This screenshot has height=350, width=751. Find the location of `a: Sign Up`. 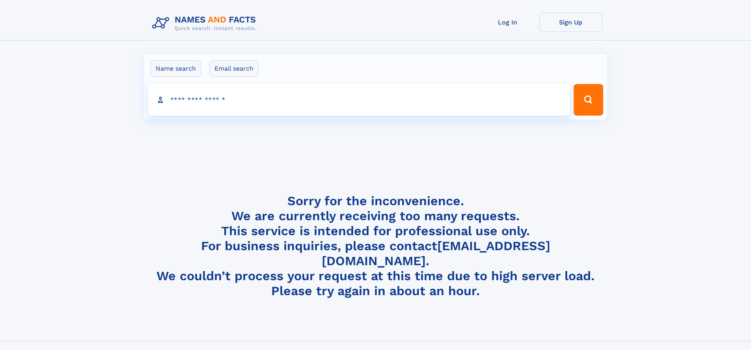

a: Sign Up is located at coordinates (571, 22).